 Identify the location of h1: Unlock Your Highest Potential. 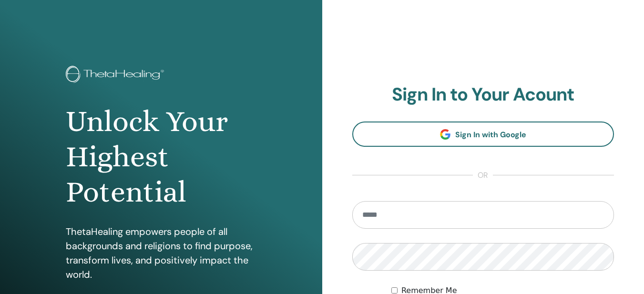
(161, 157).